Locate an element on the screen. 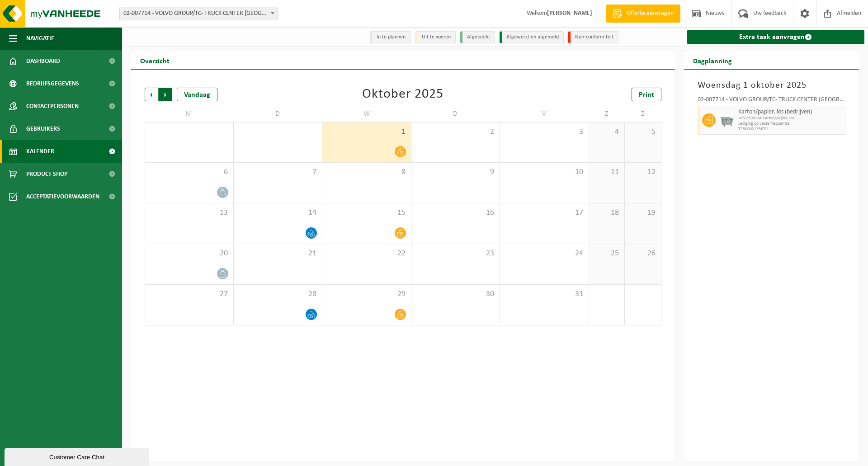 The image size is (868, 466). div: Customer Care Chat is located at coordinates (73, 11).